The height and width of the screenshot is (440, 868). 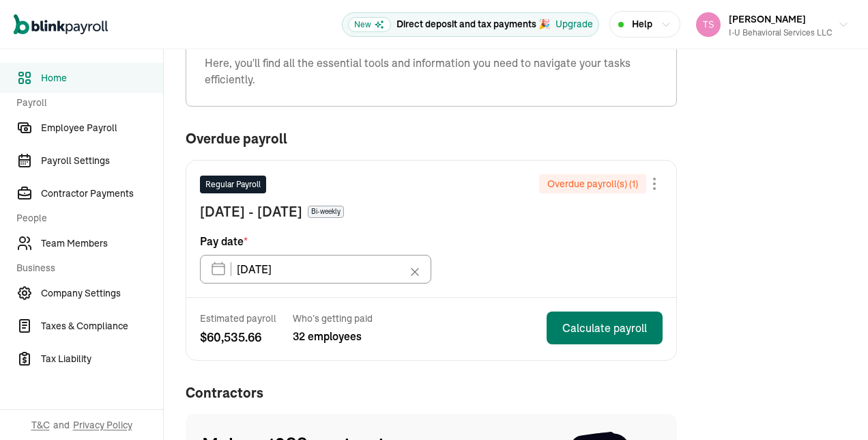 What do you see at coordinates (232, 184) in the screenshot?
I see `span: Regular Payroll` at bounding box center [232, 184].